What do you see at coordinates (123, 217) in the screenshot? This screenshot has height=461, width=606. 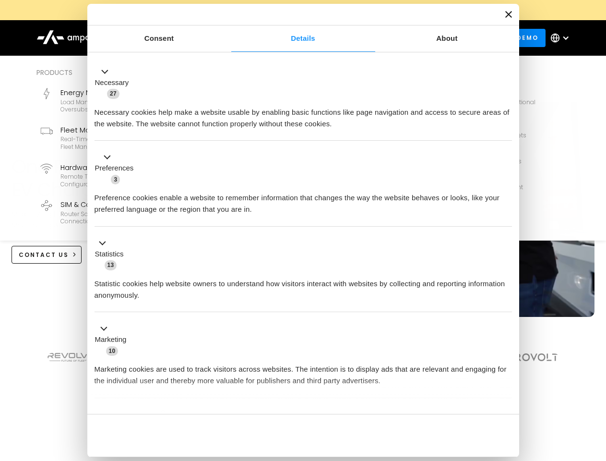 I see `div: Router Solutions, SIM Cards, Secure Data Connection` at bounding box center [123, 217].